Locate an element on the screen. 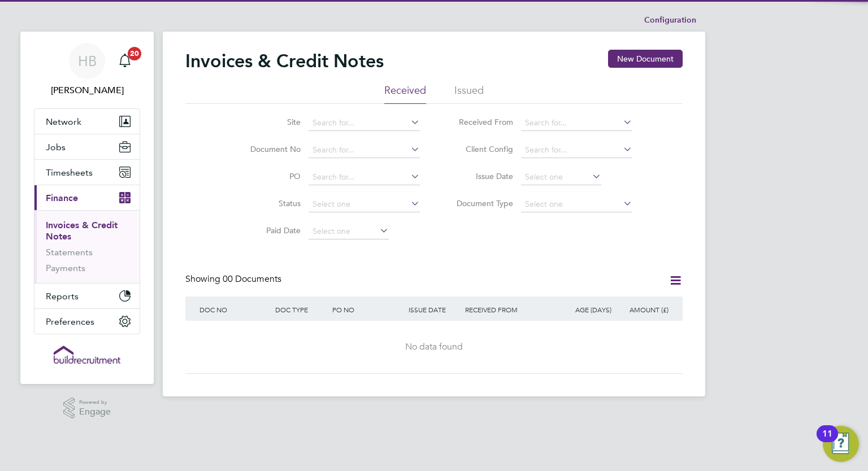 The image size is (868, 471). button: New Document is located at coordinates (645, 59).